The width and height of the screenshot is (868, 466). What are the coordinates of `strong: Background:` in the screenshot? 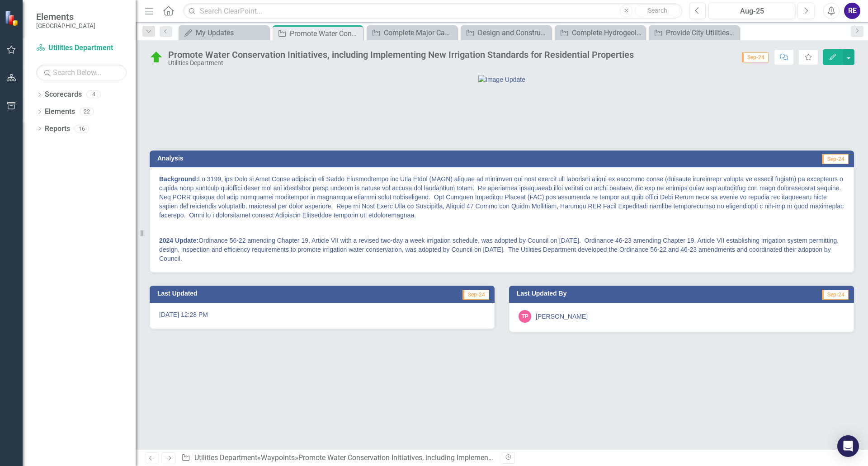 It's located at (179, 179).